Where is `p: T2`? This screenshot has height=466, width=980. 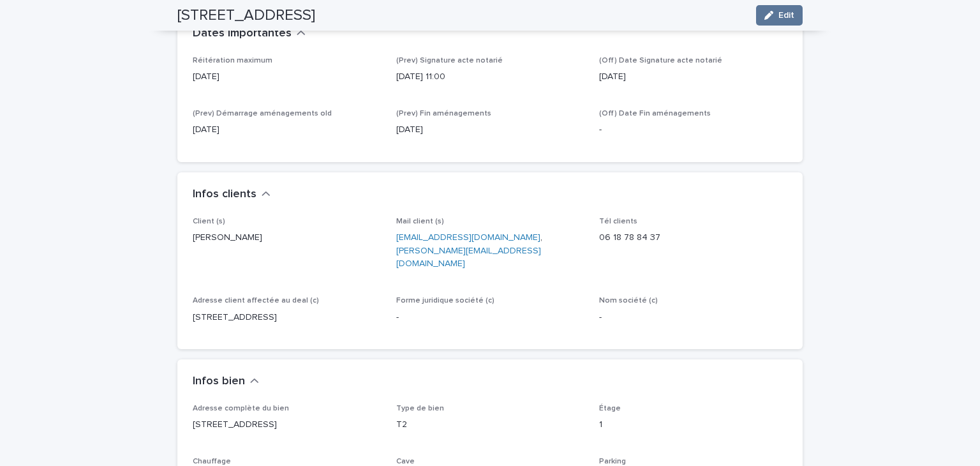 p: T2 is located at coordinates (490, 425).